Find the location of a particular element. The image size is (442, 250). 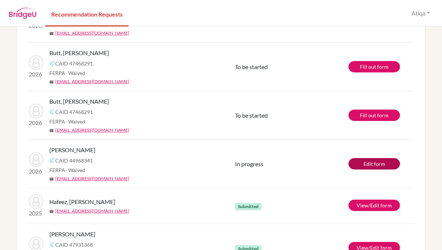

span: Submitted is located at coordinates (248, 207).